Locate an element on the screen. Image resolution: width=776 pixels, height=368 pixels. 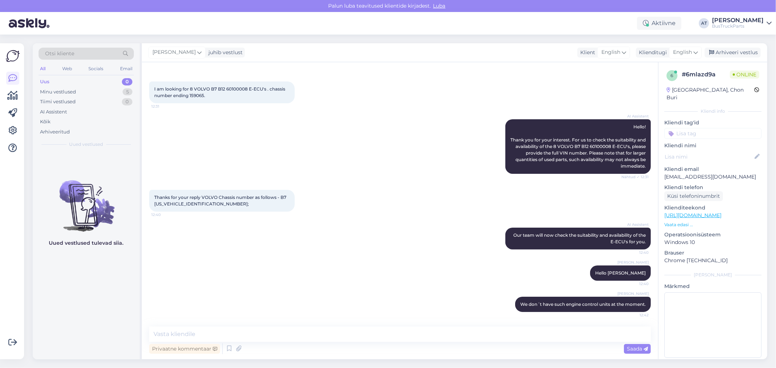
p: Kliendi telefon is located at coordinates (712, 187).